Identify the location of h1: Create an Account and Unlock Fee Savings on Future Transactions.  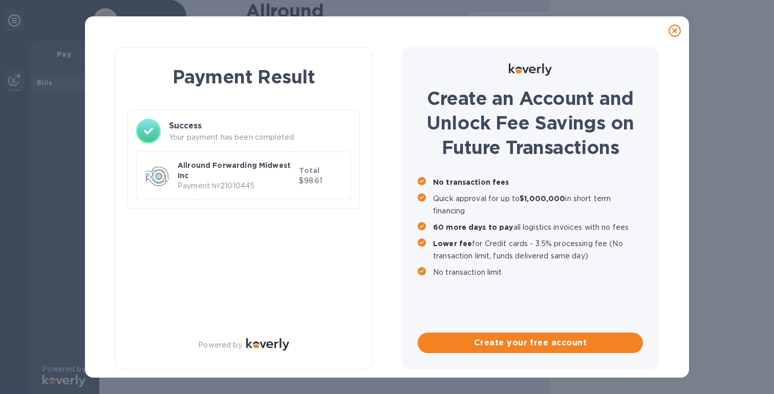
(531, 123).